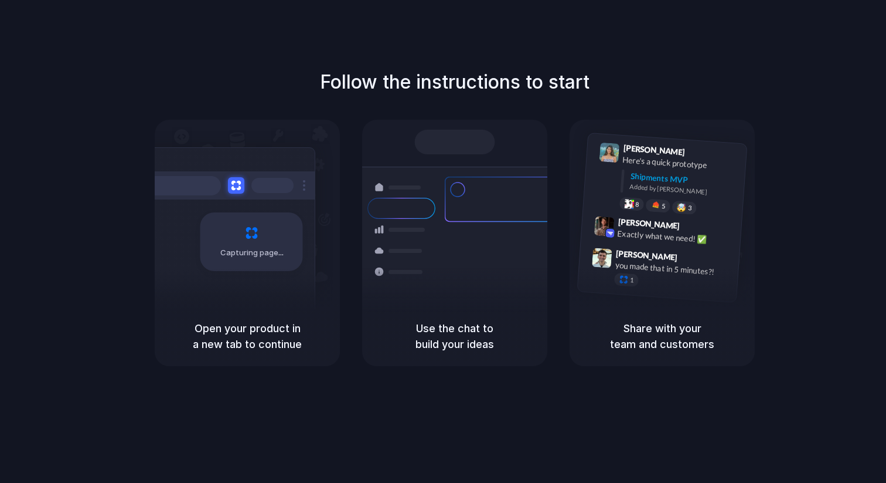 The image size is (886, 483). I want to click on span: 1, so click(632, 280).